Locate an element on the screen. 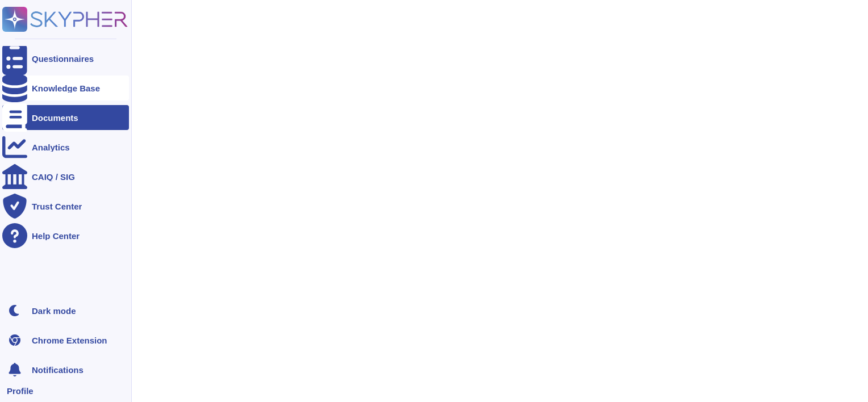 Image resolution: width=868 pixels, height=402 pixels. div: Documents is located at coordinates (55, 118).